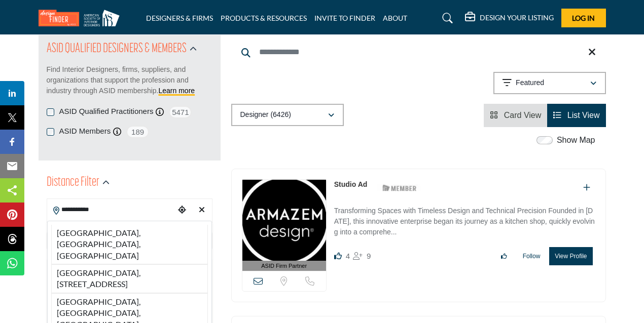  I want to click on div: DESIGN YOUR LISTING, so click(509, 18).